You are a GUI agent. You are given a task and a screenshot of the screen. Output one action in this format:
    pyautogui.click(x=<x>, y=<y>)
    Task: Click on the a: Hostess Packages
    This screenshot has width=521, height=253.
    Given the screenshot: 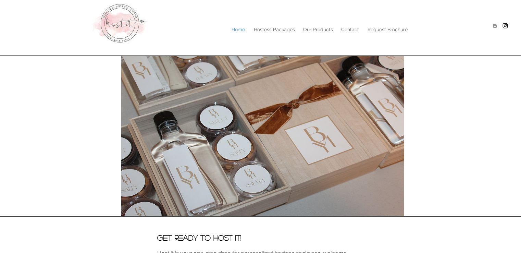 What is the action you would take?
    pyautogui.click(x=274, y=29)
    